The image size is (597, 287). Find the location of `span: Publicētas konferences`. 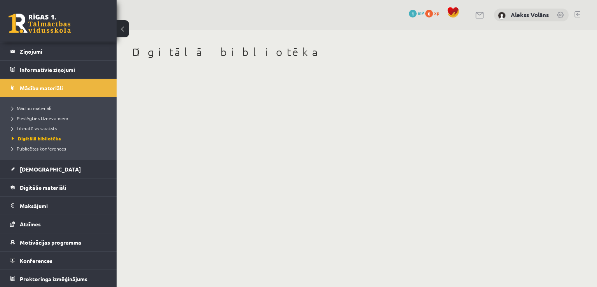

span: Publicētas konferences is located at coordinates (39, 148).